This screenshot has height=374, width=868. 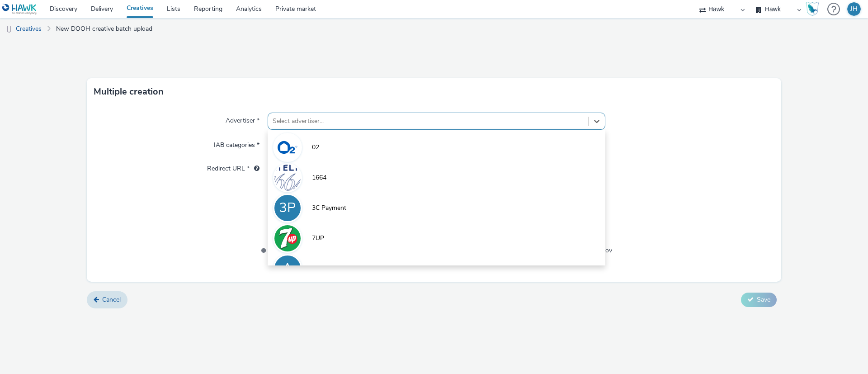 What do you see at coordinates (319, 268) in the screenshot?
I see `span: Abba` at bounding box center [319, 268].